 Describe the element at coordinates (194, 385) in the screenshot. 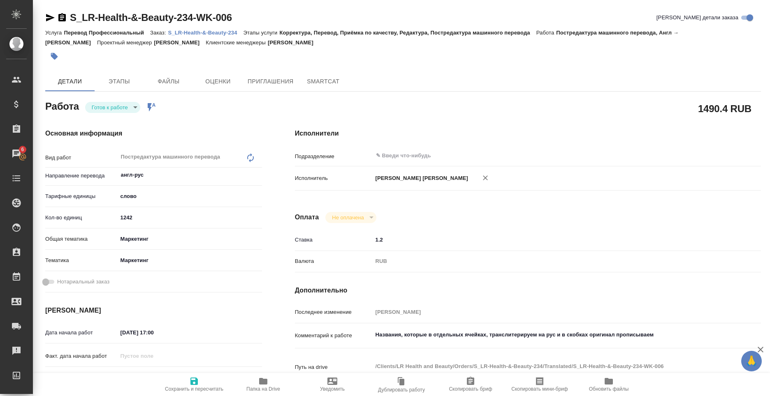

I see `button: Сохранить и пересчитать` at that location.